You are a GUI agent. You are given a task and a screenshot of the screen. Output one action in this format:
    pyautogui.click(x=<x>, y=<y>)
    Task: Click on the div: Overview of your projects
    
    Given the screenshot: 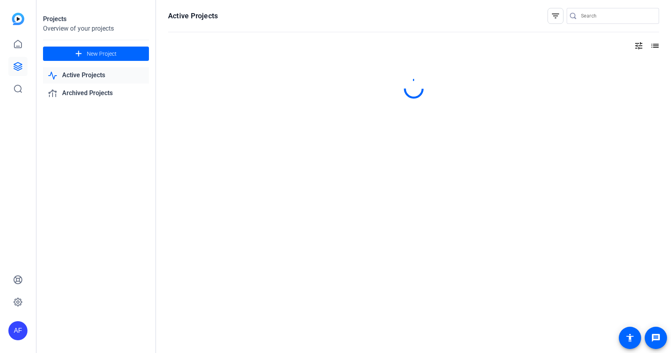 What is the action you would take?
    pyautogui.click(x=96, y=29)
    